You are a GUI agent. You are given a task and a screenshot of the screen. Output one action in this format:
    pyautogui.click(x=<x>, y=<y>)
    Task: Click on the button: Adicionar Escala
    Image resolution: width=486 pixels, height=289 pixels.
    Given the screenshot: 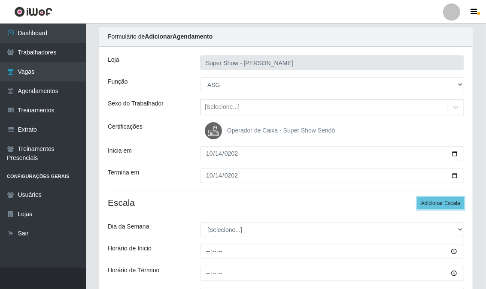 What is the action you would take?
    pyautogui.click(x=440, y=203)
    